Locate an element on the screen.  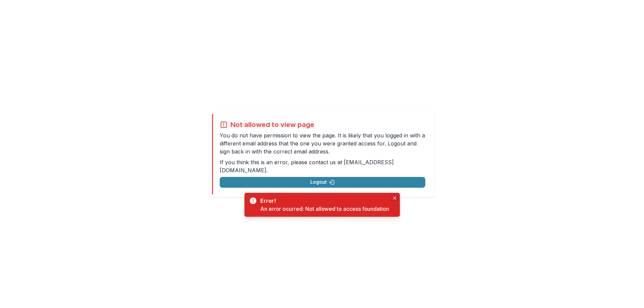
div: Error! is located at coordinates (323, 201).